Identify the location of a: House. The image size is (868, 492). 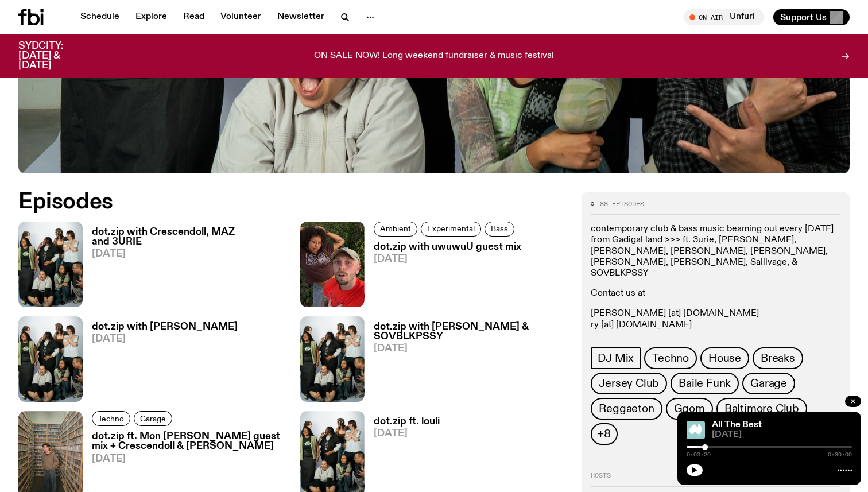
(725, 358).